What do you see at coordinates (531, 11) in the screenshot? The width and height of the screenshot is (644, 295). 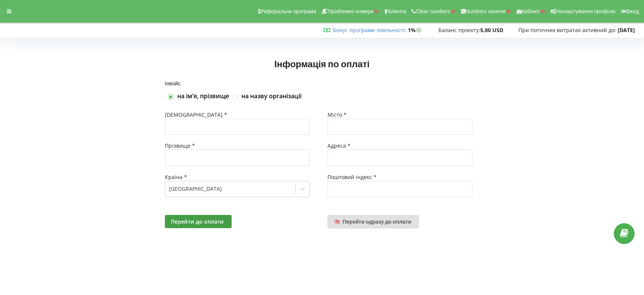 I see `span: Кабінет` at bounding box center [531, 11].